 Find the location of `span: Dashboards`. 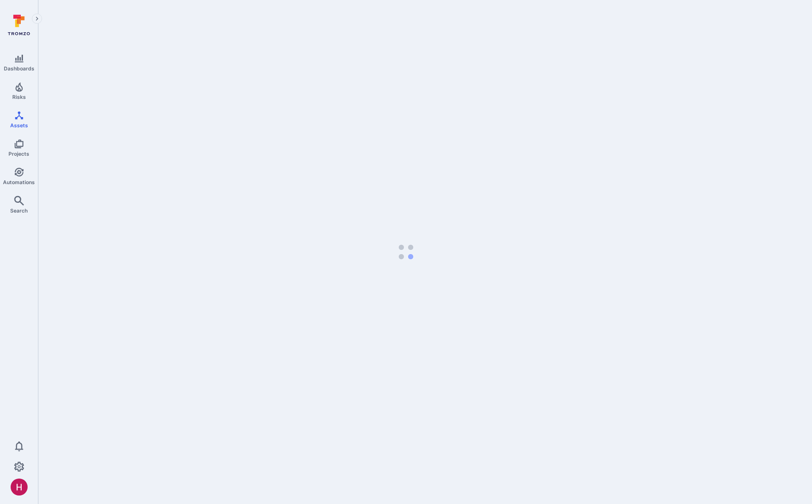

span: Dashboards is located at coordinates (19, 69).